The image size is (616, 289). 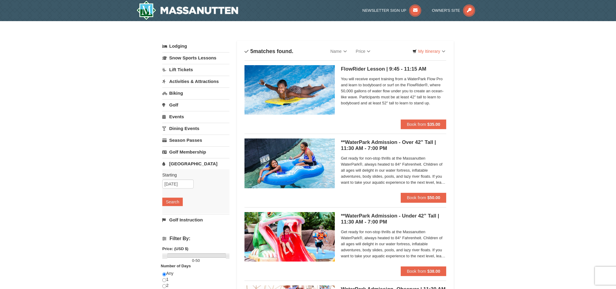 I want to click on img: Massanutten Resort Logo, so click(x=187, y=10).